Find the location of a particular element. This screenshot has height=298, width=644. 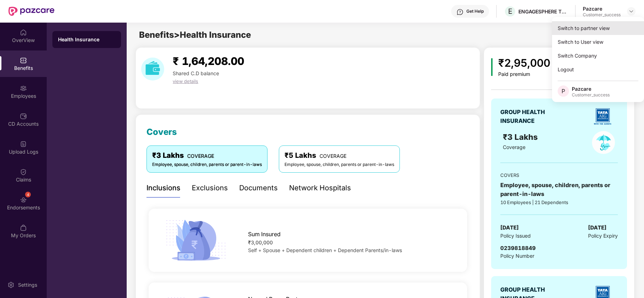

span: Coverage is located at coordinates (514, 147).